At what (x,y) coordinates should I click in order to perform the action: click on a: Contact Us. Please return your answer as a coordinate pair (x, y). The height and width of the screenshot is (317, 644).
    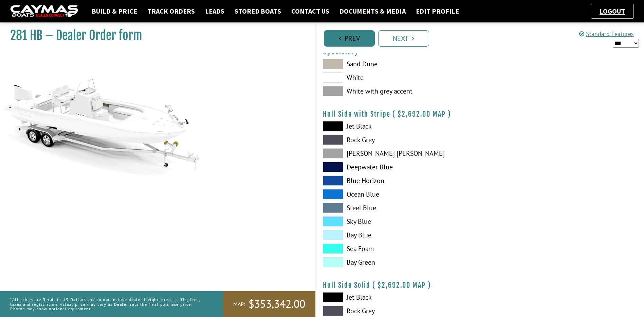
    Looking at the image, I should click on (310, 12).